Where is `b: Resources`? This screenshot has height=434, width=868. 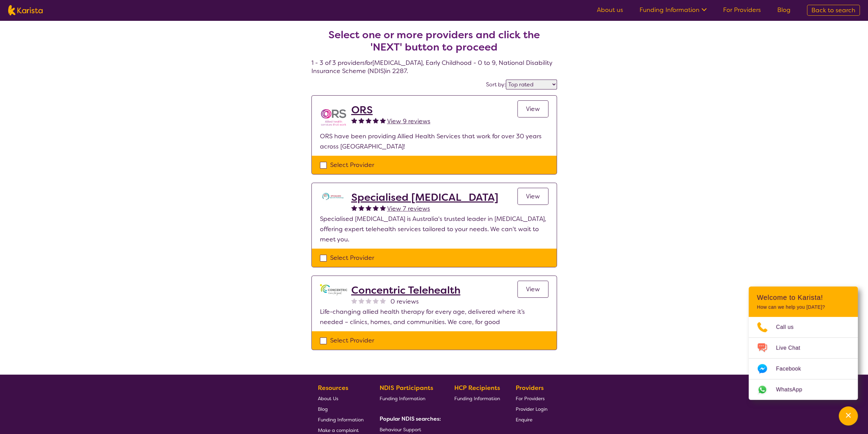
b: Resources is located at coordinates (333, 388).